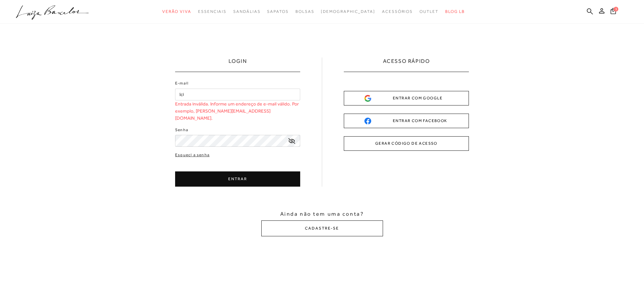  I want to click on label: Senha, so click(181, 130).